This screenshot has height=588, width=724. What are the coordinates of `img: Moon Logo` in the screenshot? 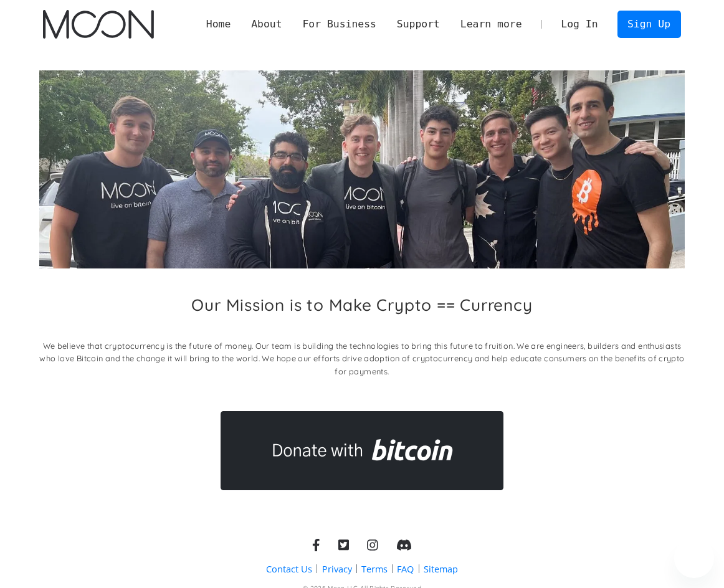 It's located at (98, 23).